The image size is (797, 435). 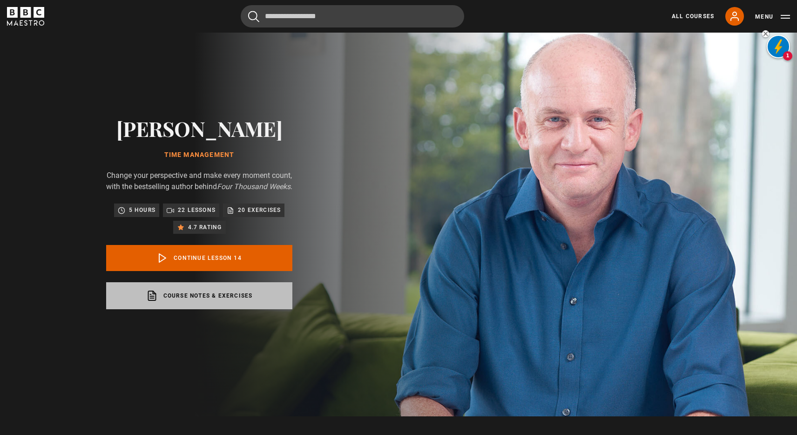 I want to click on a: BBC Maestro, so click(x=26, y=16).